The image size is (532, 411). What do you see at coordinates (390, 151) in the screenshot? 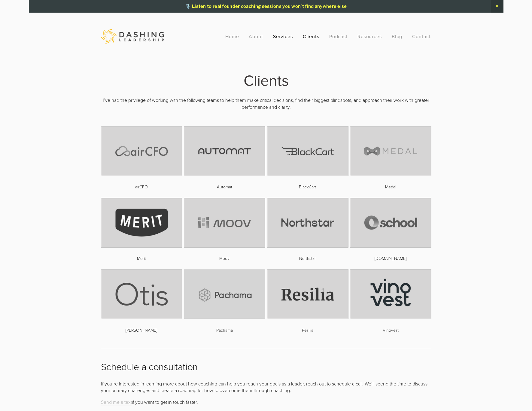
I see `img: Medal` at bounding box center [390, 151].